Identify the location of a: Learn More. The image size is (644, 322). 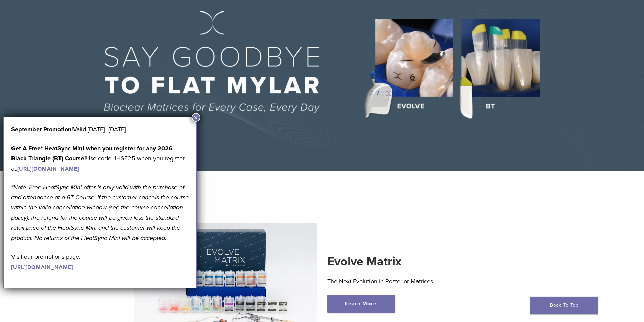
(361, 304).